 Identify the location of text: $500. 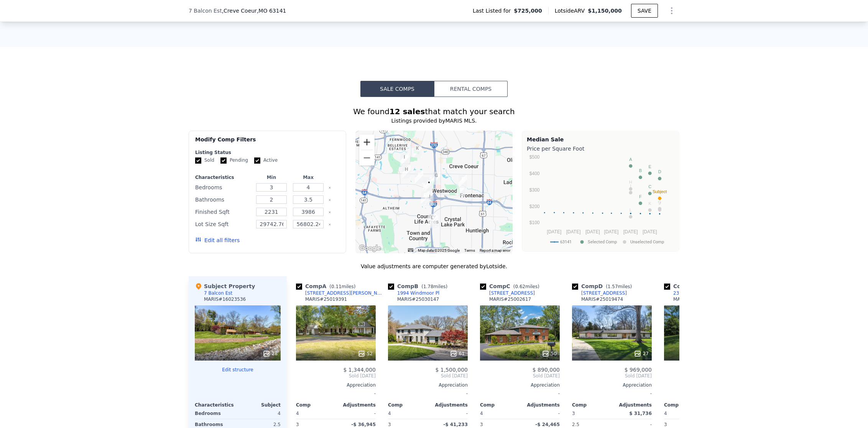
(534, 157).